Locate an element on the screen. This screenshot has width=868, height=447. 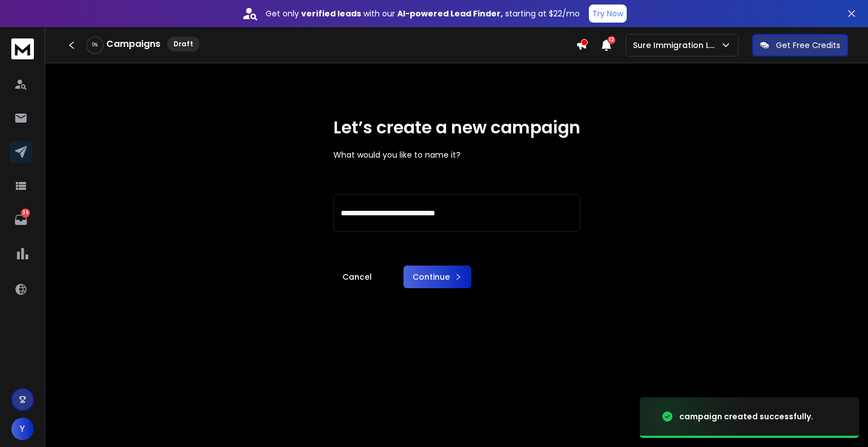
div: Draft is located at coordinates (183, 44).